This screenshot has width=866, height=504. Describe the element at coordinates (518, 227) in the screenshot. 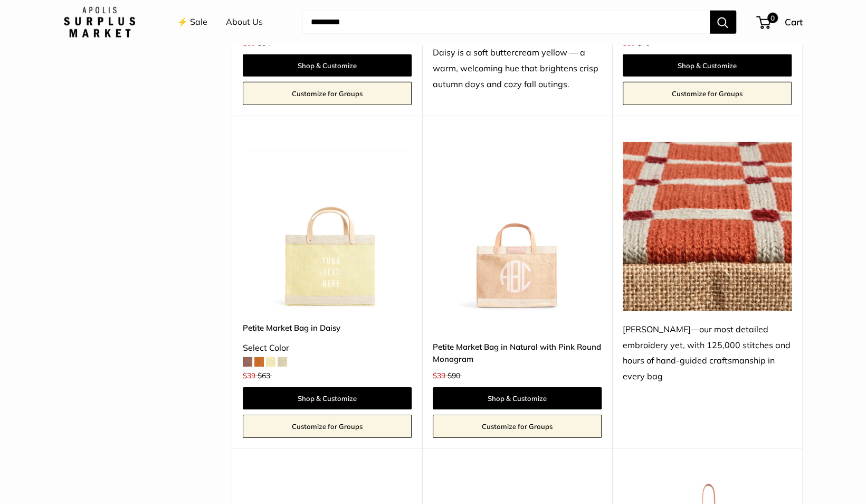

I see `img: description_Make it yours with monogram.` at that location.